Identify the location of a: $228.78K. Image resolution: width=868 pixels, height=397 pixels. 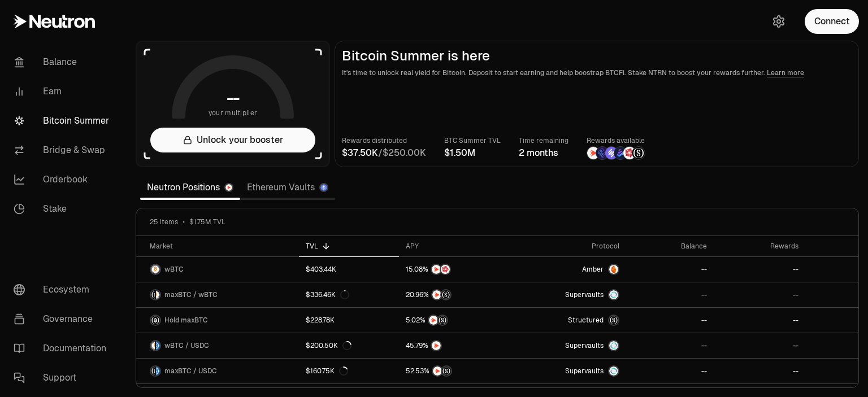
(349, 320).